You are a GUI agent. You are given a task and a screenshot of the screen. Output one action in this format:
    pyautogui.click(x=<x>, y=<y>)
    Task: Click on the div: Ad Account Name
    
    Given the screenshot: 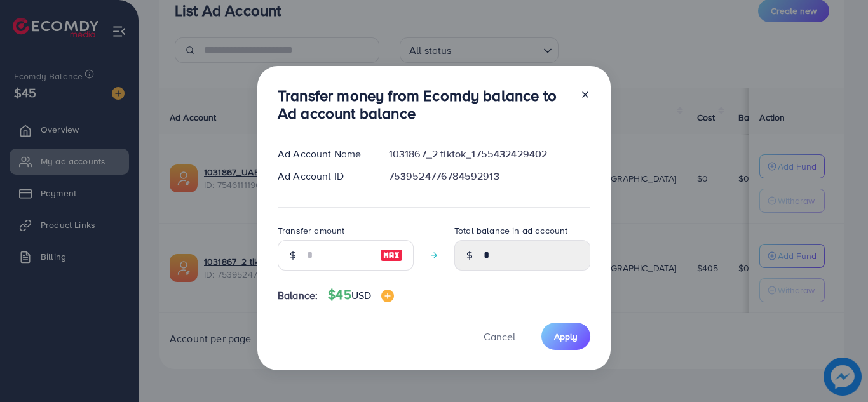 What is the action you would take?
    pyautogui.click(x=322, y=154)
    